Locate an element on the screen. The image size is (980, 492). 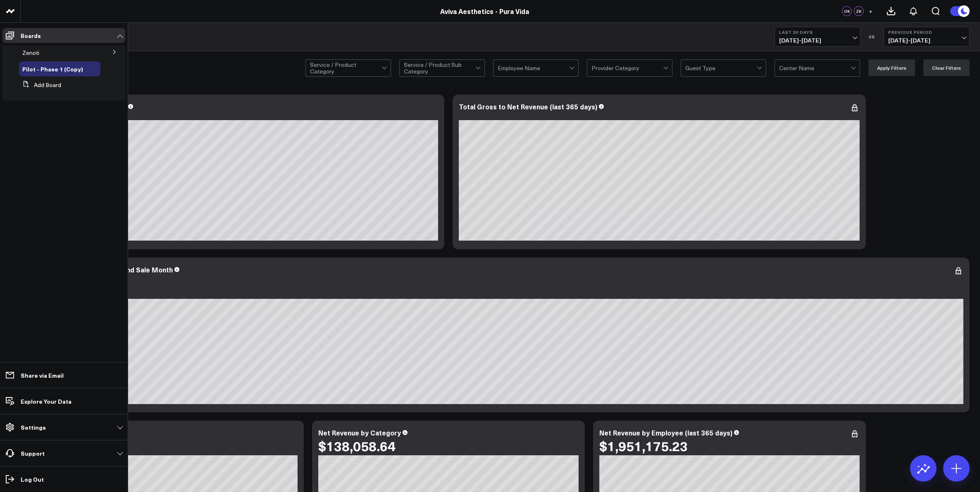
p: Support is located at coordinates (33, 453).